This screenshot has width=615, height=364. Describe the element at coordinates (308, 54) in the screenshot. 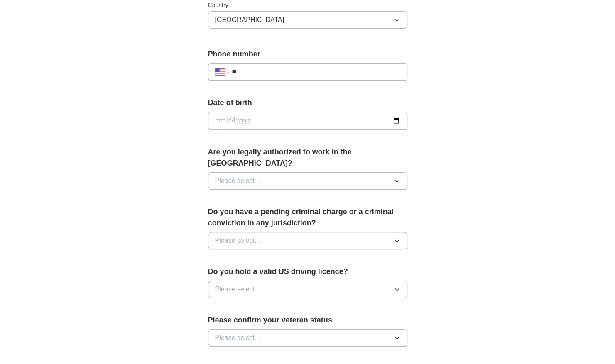

I see `label: Phone number` at that location.